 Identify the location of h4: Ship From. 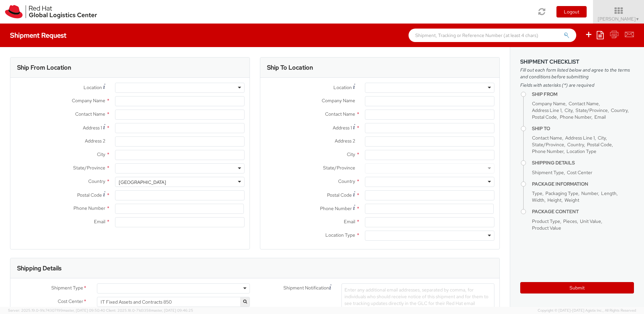
(583, 94).